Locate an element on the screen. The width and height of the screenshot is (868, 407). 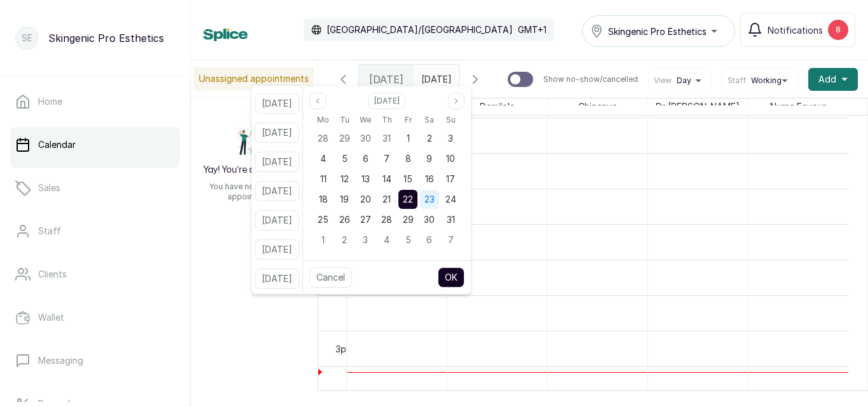
span: Th is located at coordinates (387, 120).